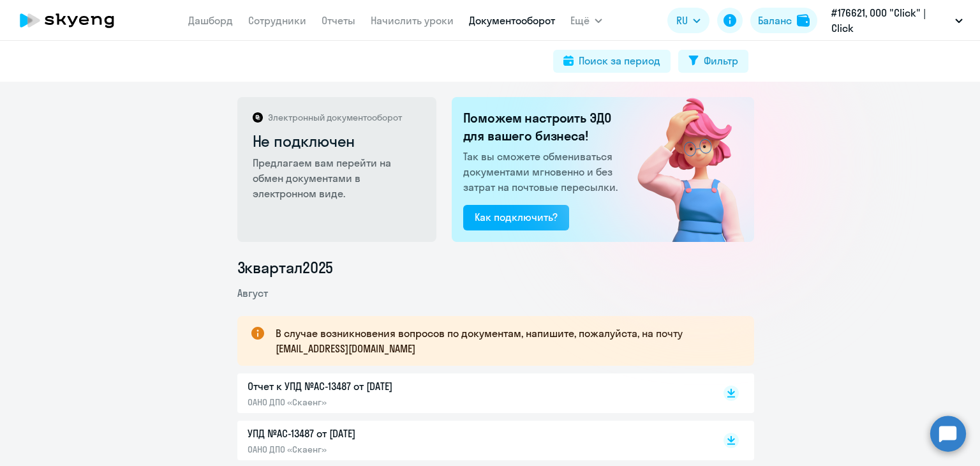 The image size is (980, 466). Describe the element at coordinates (542, 172) in the screenshot. I see `p: Так вы сможете обмениваться документами мгновенно и без затрат на почтовые пересылки.` at that location.